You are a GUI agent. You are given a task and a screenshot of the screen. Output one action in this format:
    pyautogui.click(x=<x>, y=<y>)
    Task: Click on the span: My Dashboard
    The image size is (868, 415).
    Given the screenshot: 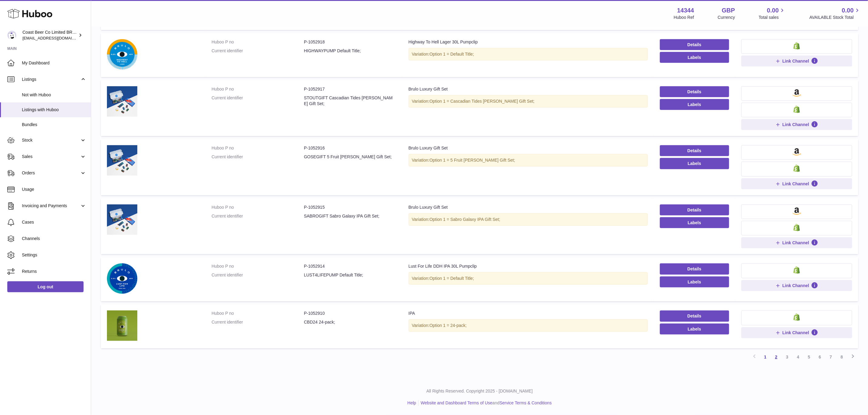 What is the action you would take?
    pyautogui.click(x=54, y=63)
    